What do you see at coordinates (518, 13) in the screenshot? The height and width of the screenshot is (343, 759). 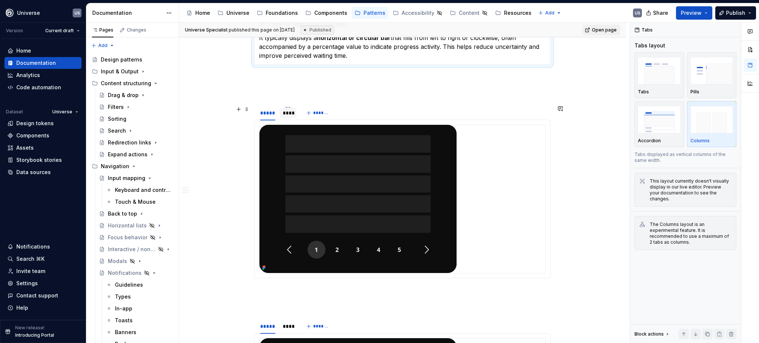 I see `div: Resources` at bounding box center [518, 13].